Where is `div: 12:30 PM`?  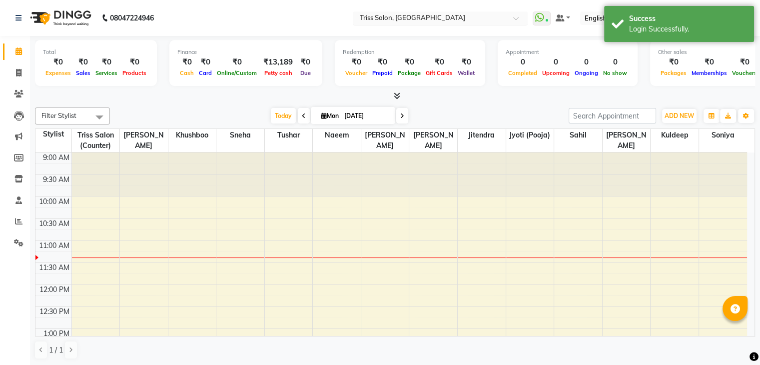 div: 12:30 PM is located at coordinates (54, 311).